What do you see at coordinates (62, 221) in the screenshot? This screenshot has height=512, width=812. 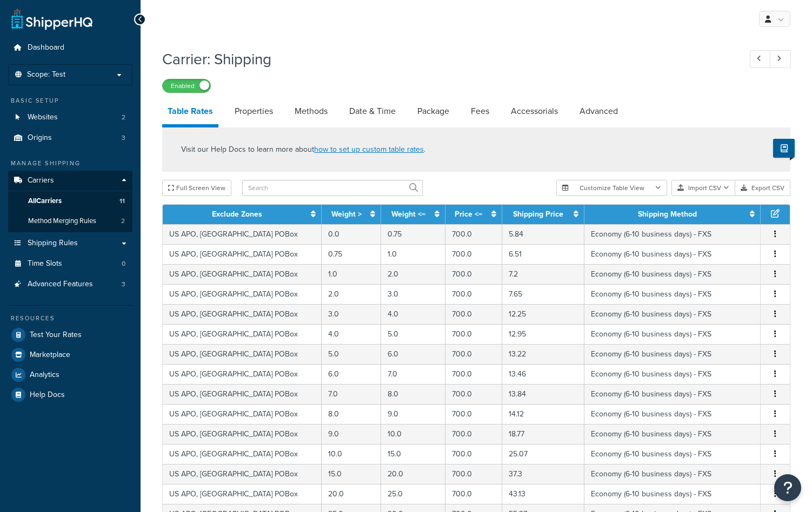 I see `span: Method Merging Rules` at bounding box center [62, 221].